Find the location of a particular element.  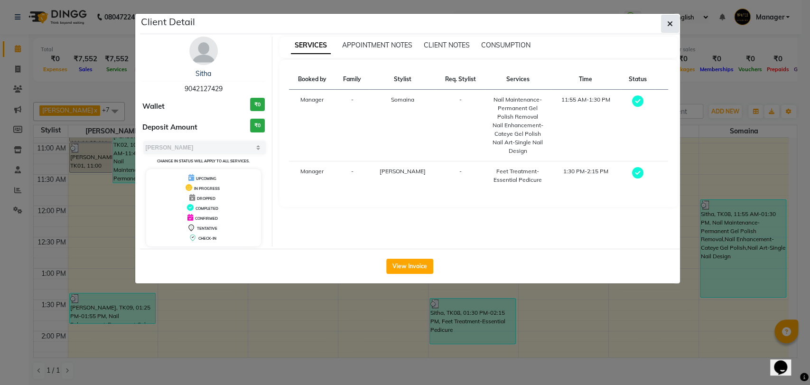

div: Nail Maintenance-Permanent Gel Polish Removal is located at coordinates (518, 108).